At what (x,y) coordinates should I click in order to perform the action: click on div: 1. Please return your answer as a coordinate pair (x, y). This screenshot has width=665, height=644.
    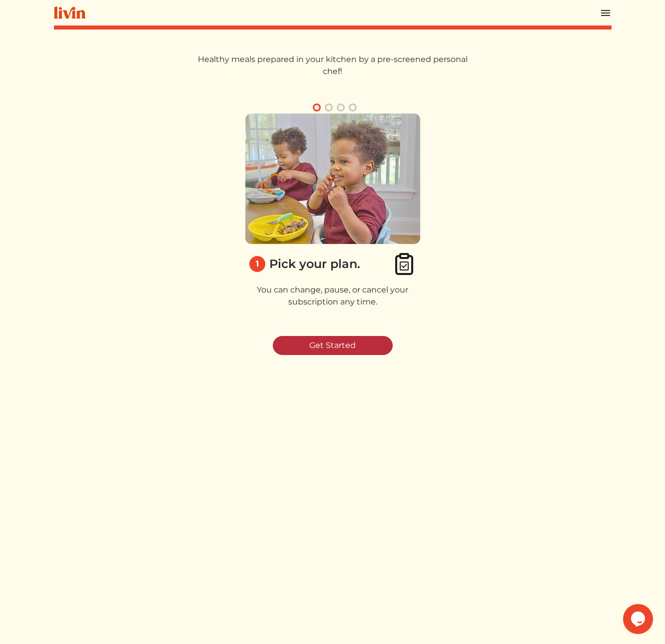
    Looking at the image, I should click on (257, 264).